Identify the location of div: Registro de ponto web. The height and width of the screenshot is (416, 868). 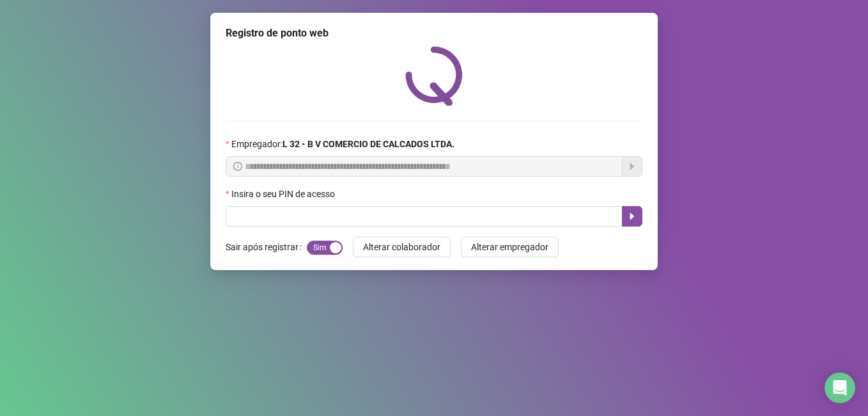
(434, 33).